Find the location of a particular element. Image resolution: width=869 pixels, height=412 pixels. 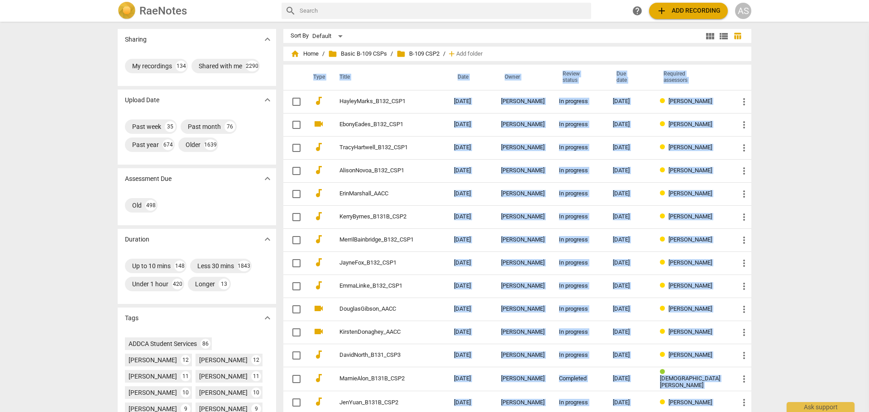

div: Old is located at coordinates (137, 206).